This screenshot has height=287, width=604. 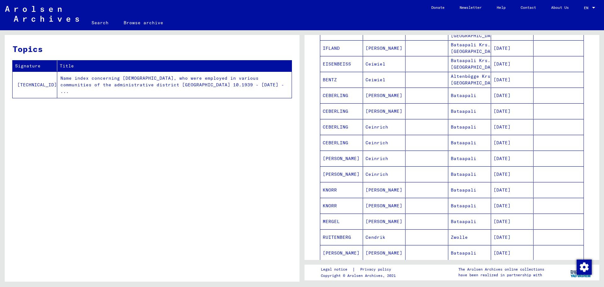 I want to click on mat-cell: IFLAND, so click(x=342, y=48).